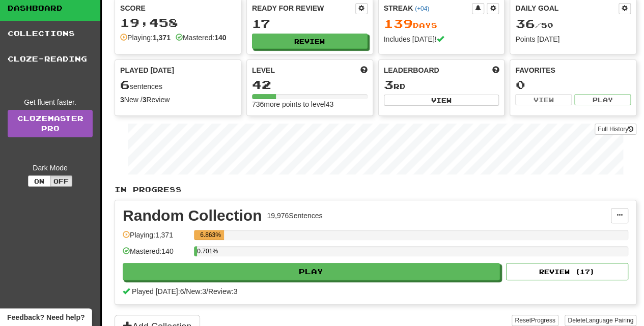 The image size is (644, 326). What do you see at coordinates (145, 38) in the screenshot?
I see `div: Playing:` at bounding box center [145, 38].